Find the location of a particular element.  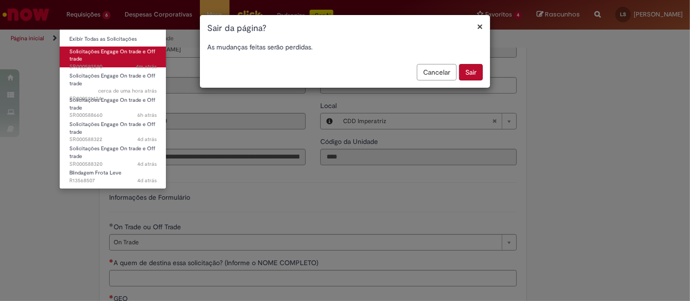

time: 29/09/2025 17:50:29 is located at coordinates (146, 66).